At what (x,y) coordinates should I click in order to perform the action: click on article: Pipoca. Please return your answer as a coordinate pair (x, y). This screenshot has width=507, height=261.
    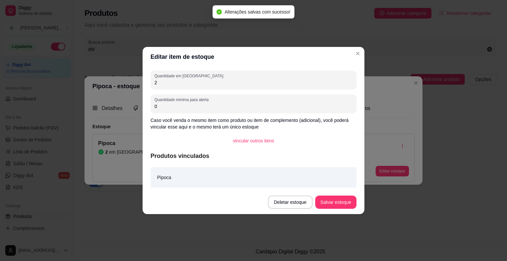
    Looking at the image, I should click on (164, 177).